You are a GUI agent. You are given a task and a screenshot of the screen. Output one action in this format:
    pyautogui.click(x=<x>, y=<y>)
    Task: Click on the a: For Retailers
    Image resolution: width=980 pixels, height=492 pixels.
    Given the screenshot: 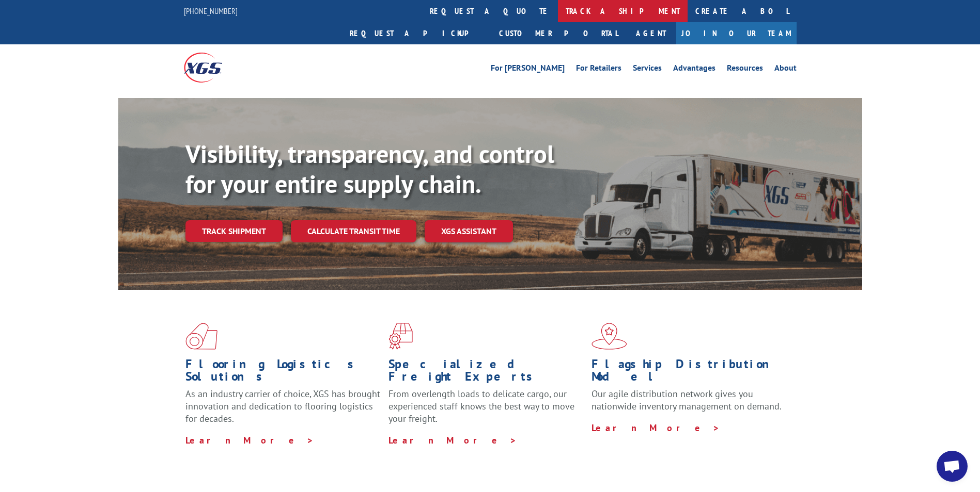 What is the action you would take?
    pyautogui.click(x=599, y=70)
    